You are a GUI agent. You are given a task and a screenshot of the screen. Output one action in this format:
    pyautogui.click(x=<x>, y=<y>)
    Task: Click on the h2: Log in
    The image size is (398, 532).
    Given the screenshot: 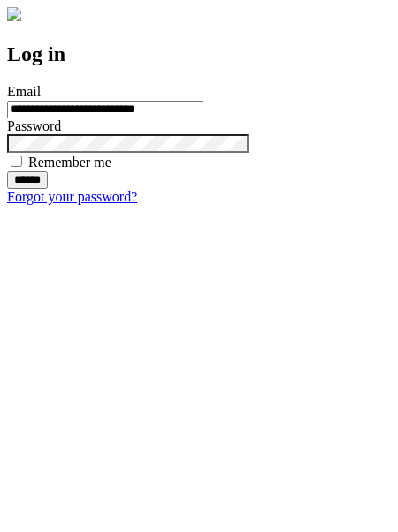 What is the action you would take?
    pyautogui.click(x=199, y=54)
    